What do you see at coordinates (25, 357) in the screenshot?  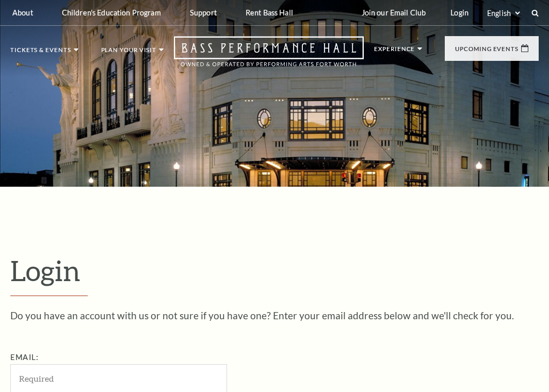 I see `label: Email:` at bounding box center [25, 357].